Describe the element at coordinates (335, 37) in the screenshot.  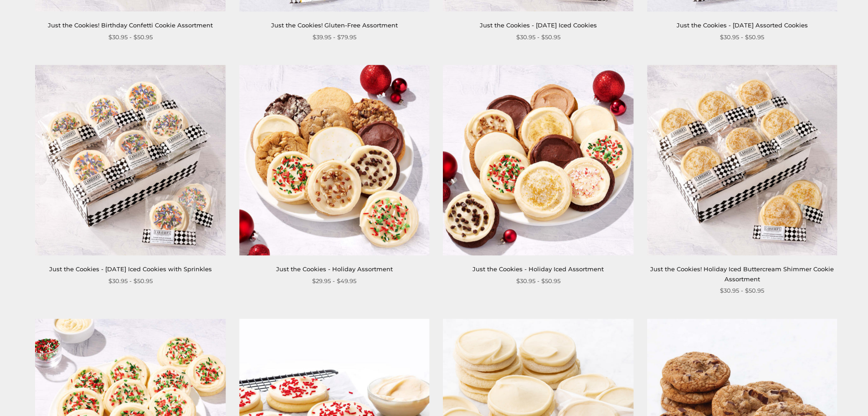
I see `span: $39.95 - $79.95` at that location.